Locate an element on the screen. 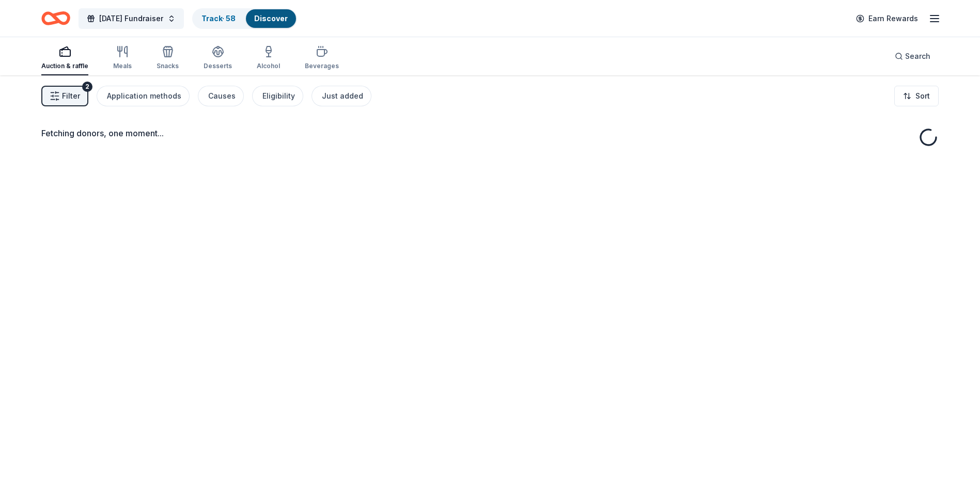 The width and height of the screenshot is (980, 477). button: Filter2 is located at coordinates (64, 96).